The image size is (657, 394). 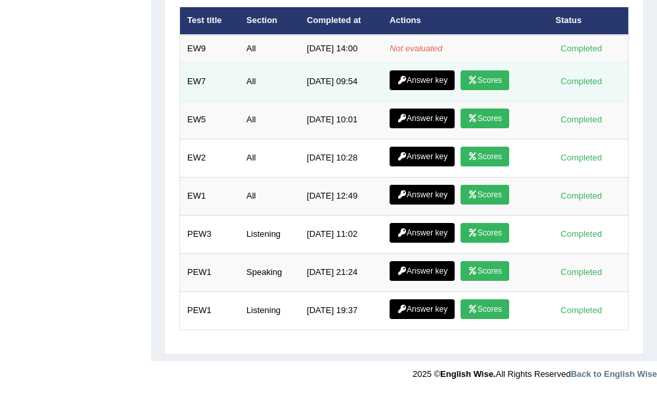 I want to click on td: EW7, so click(x=210, y=81).